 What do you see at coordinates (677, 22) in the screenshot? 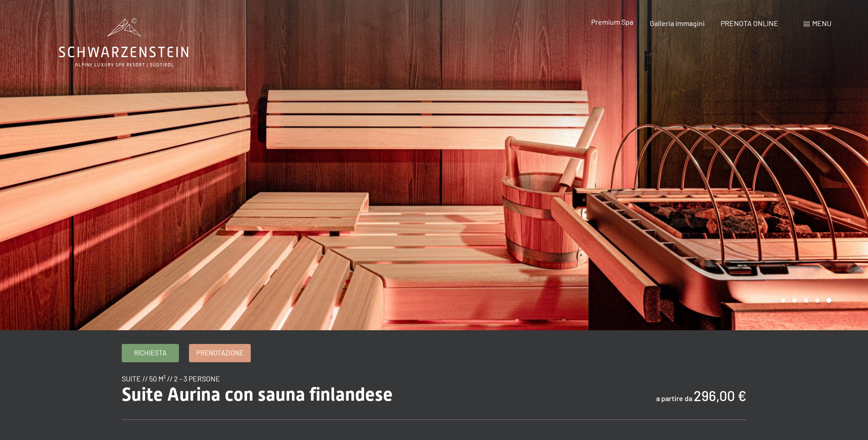
I see `span: Galleria immagini` at bounding box center [677, 22].